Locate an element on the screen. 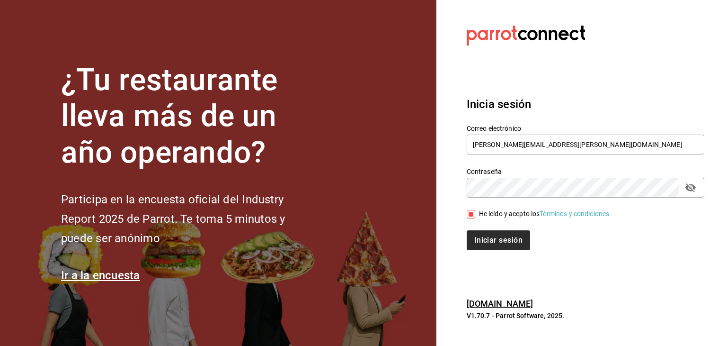  a: Términos y condiciones. is located at coordinates (575, 214).